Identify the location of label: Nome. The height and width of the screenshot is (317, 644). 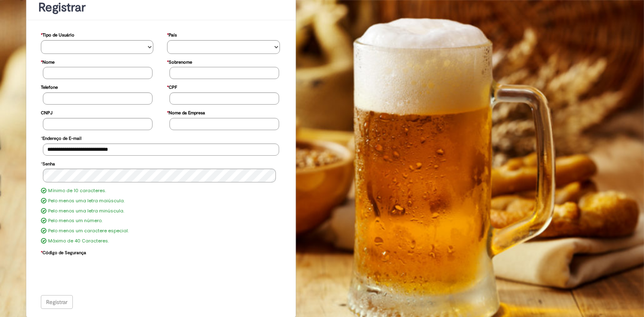
(48, 61).